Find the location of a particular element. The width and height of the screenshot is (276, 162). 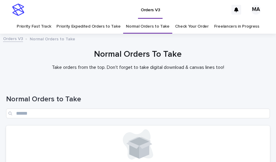

a: Priority Expedited Orders to Take is located at coordinates (88, 26).